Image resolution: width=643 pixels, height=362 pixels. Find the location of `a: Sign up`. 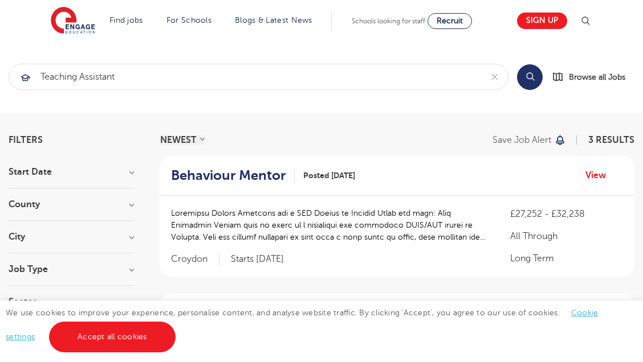

a: Sign up is located at coordinates (542, 21).